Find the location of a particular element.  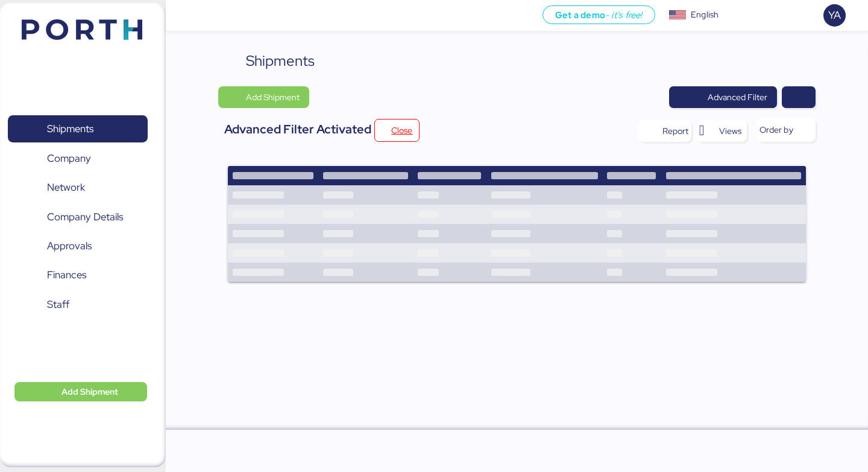

span: Shipments is located at coordinates (70, 128).